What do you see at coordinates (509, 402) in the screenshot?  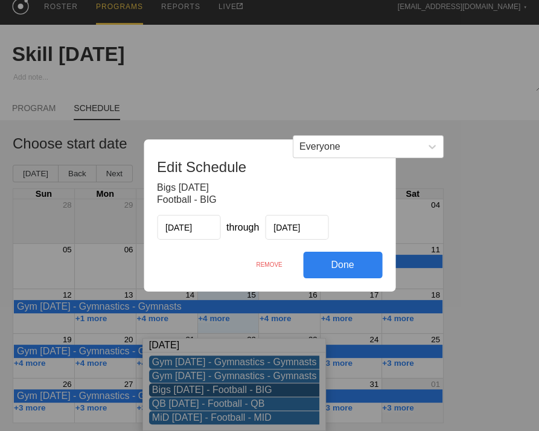 I see `div: Chat Widget` at bounding box center [509, 402].